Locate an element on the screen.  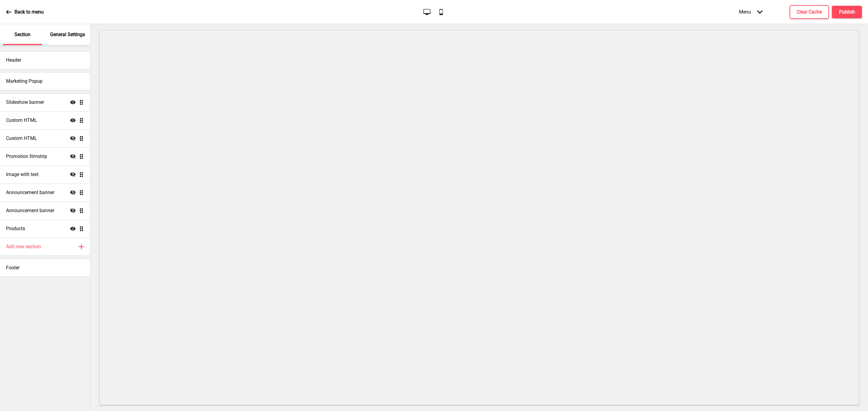
h4: Promotion filmstrip is located at coordinates (26, 156).